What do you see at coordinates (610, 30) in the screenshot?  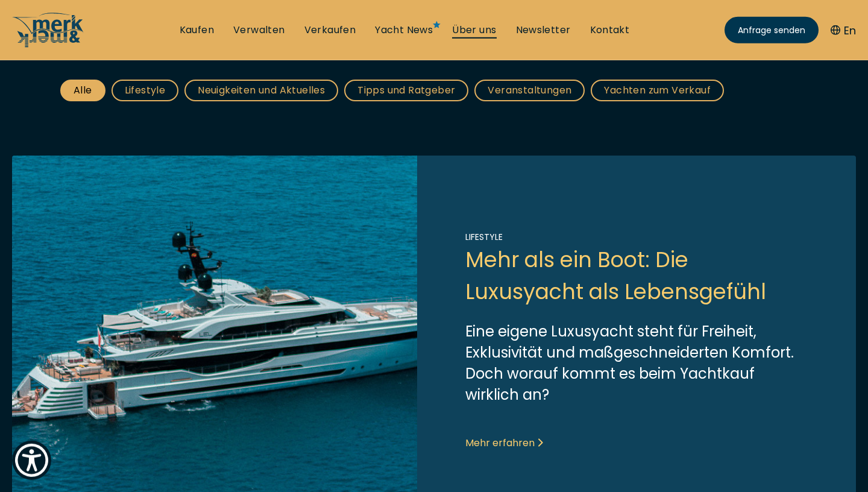 I see `a: Kontakt` at bounding box center [610, 30].